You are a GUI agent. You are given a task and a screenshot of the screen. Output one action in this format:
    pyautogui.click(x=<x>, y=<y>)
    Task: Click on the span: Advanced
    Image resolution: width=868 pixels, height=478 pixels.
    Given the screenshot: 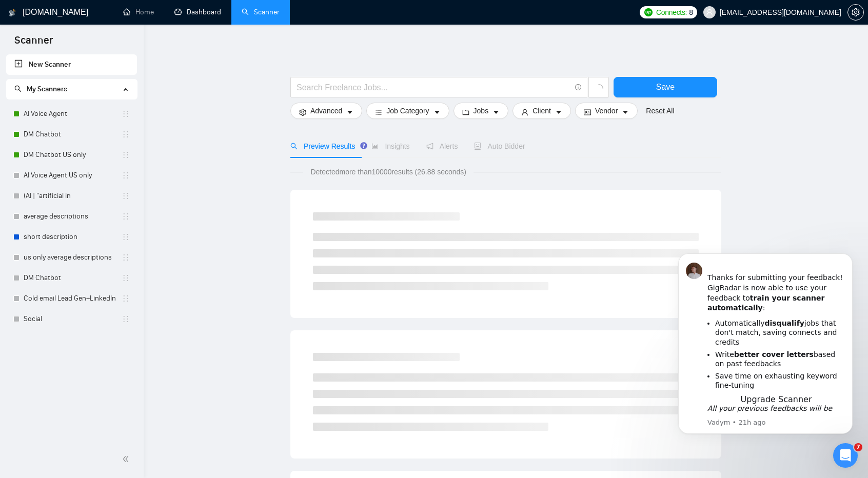 What is the action you would take?
    pyautogui.click(x=327, y=111)
    